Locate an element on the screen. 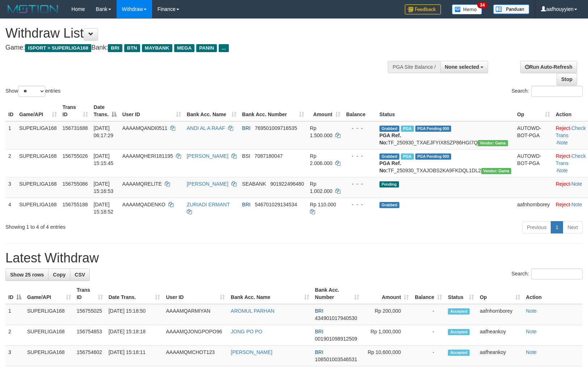 The height and width of the screenshot is (367, 588). b: PGA Ref. No: is located at coordinates (391, 139).